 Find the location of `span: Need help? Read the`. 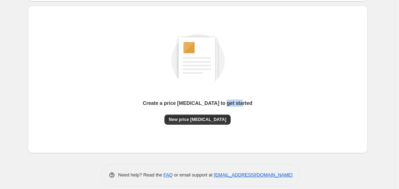

span: Need help? Read the is located at coordinates (141, 175).